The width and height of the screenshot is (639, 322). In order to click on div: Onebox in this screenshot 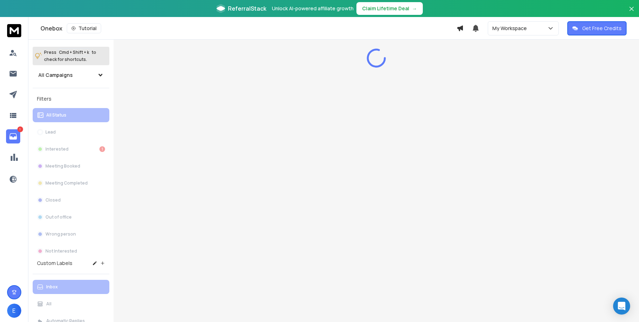, I will do `click(248, 28)`.